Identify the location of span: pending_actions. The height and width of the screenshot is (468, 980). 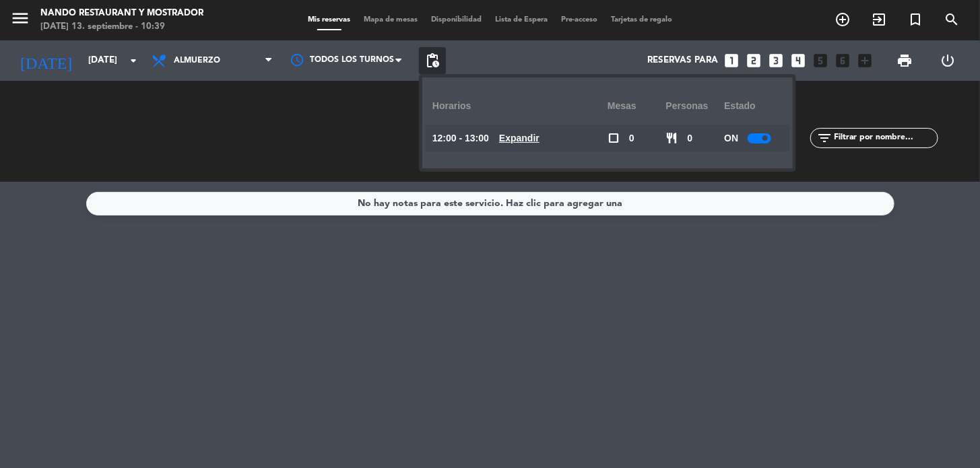
(432, 61).